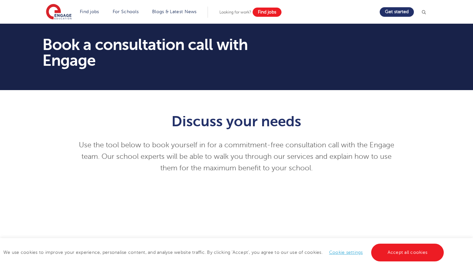 The width and height of the screenshot is (473, 267). I want to click on h1: Discuss your needs, so click(236, 121).